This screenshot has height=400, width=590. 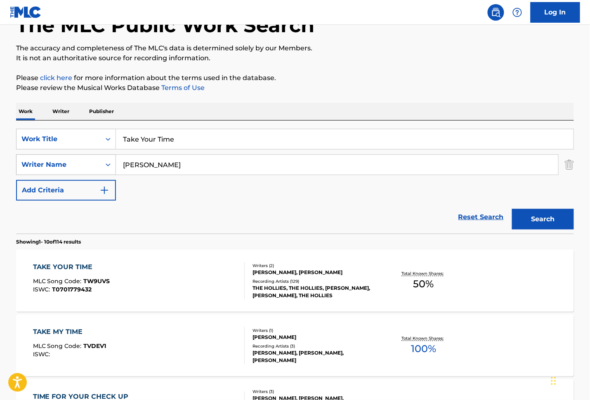 I want to click on span: TW9UVS, so click(x=97, y=281).